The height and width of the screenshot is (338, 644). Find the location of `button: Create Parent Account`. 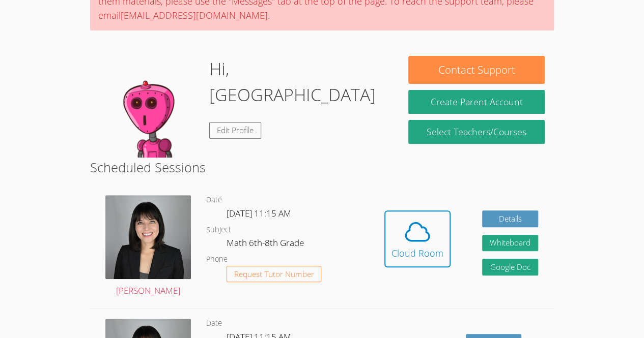

button: Create Parent Account is located at coordinates (476, 101).